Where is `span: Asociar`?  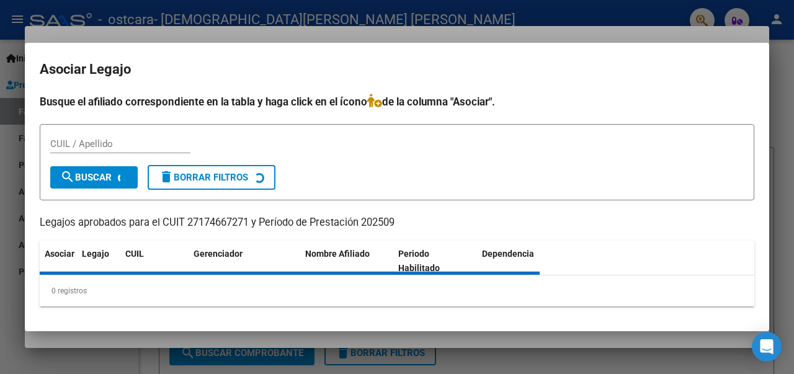
span: Asociar is located at coordinates (60, 254).